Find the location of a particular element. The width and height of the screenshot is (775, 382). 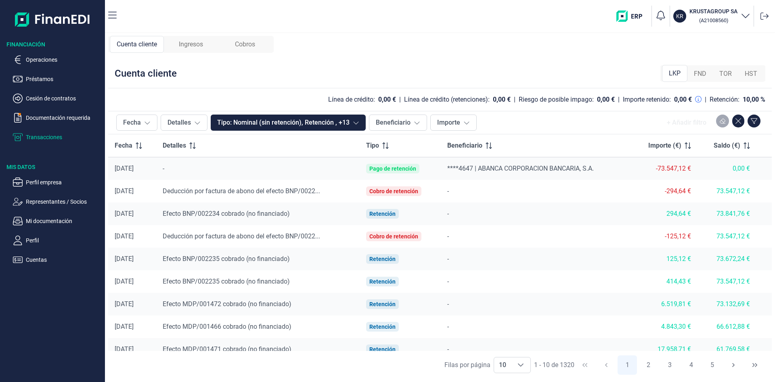

div: Pago de retención is located at coordinates (393, 169).